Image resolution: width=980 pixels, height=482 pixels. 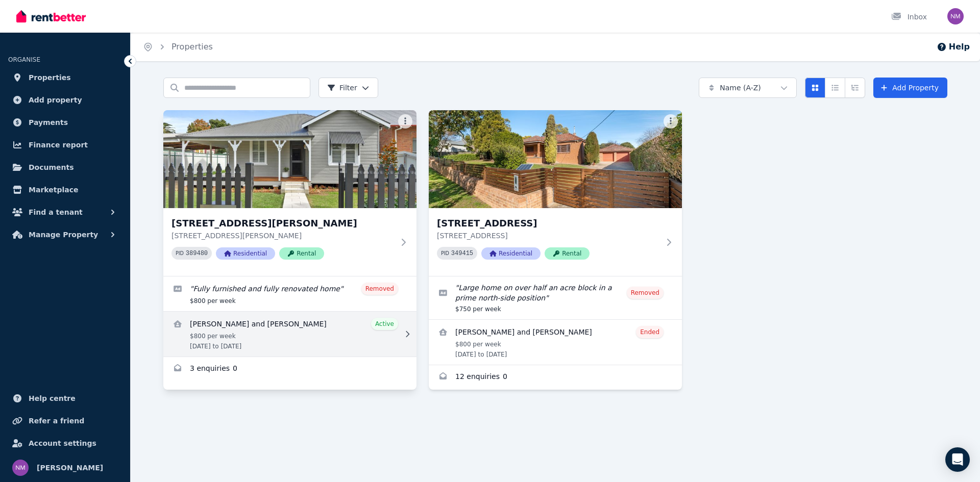 I want to click on button: Find a tenant, so click(x=65, y=212).